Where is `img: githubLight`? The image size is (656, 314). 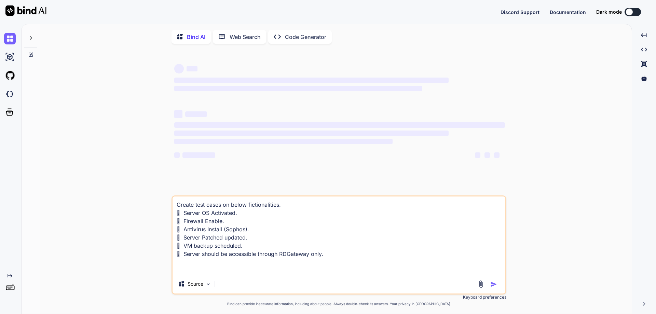
img: githubLight is located at coordinates (10, 75).